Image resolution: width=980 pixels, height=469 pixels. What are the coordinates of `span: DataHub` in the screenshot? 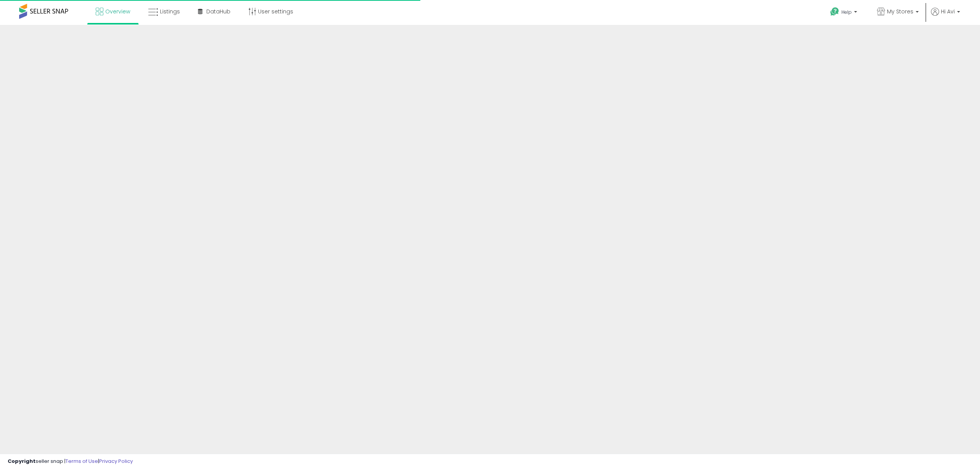 It's located at (218, 11).